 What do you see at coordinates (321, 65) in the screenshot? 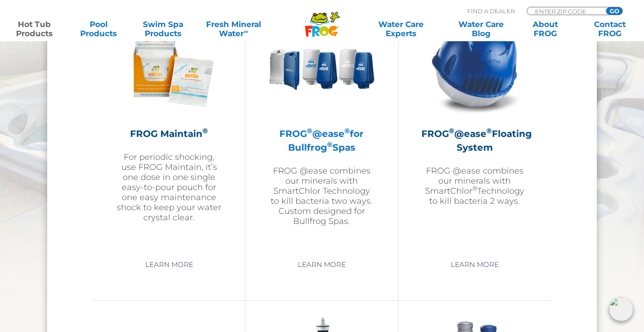
I see `img: bullfrog-product-hero-300x300.png` at bounding box center [321, 65].